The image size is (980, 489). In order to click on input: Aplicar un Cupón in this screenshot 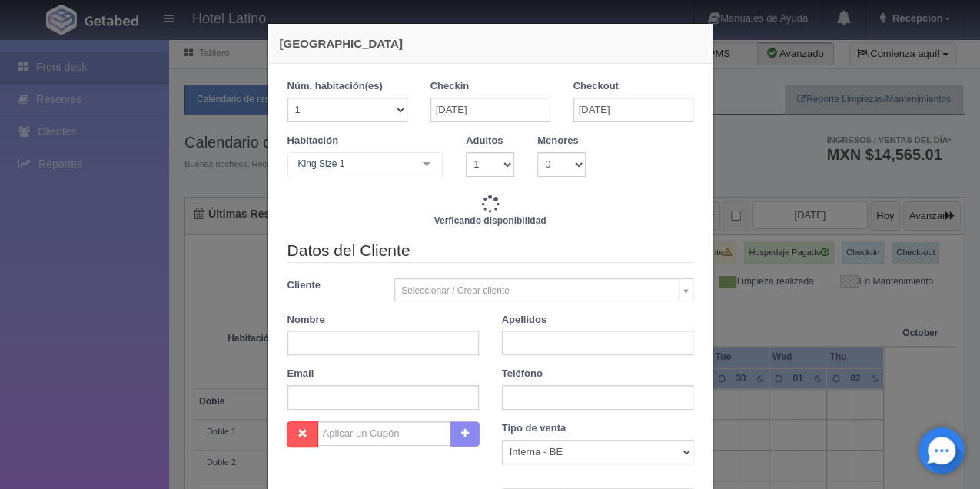, I will do `click(385, 433)`.